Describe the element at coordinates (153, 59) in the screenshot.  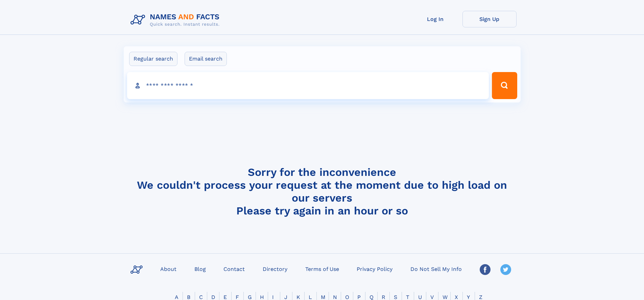
I see `label: Regular search` at that location.